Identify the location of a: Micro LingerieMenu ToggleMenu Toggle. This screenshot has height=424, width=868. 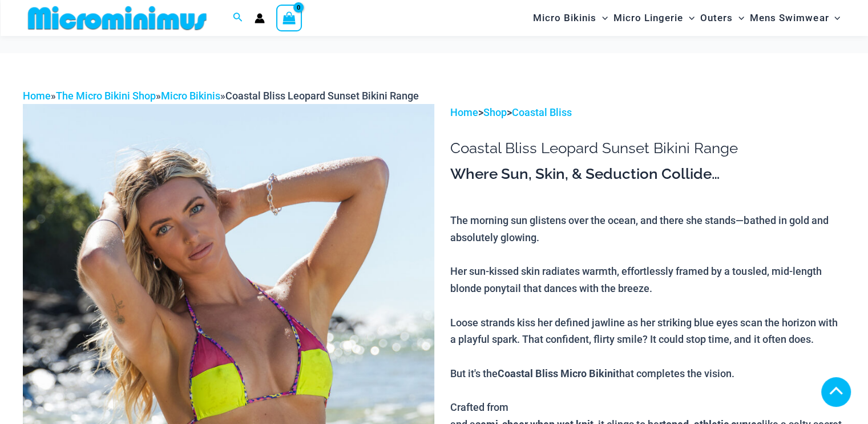
(654, 18).